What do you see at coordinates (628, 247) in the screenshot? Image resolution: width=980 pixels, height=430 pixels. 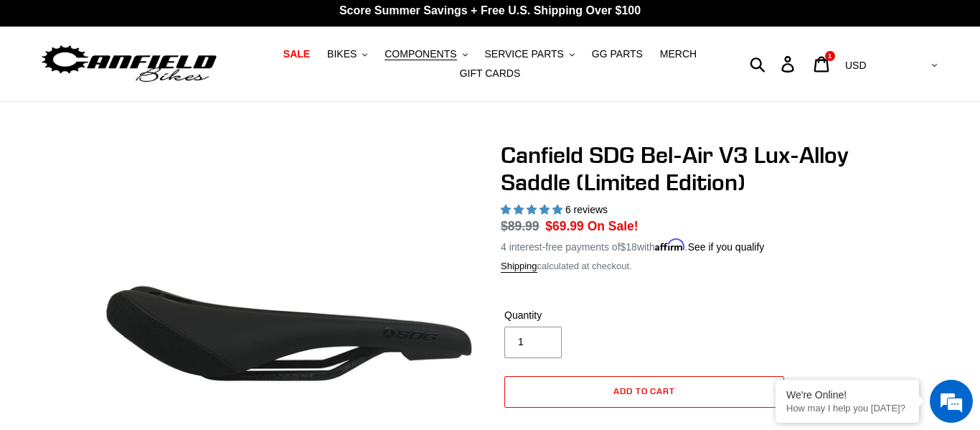 I see `span: $18` at bounding box center [628, 247].